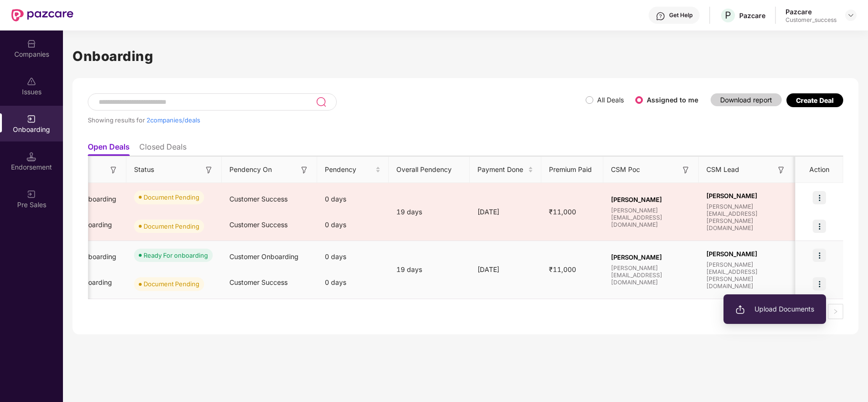 The image size is (868, 402). What do you see at coordinates (835, 312) in the screenshot?
I see `li: Next Page` at bounding box center [835, 312].